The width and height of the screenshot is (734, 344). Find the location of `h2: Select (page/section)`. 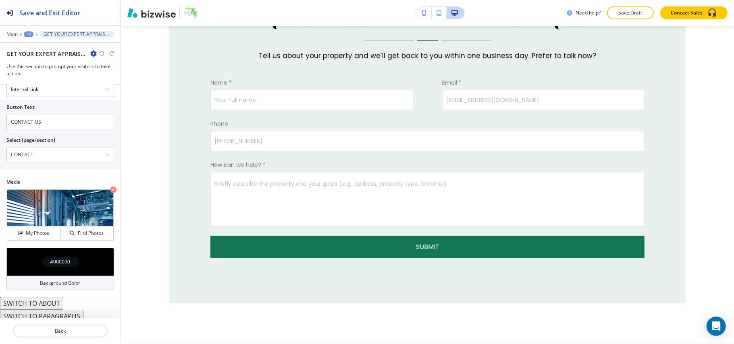

h2: Select (page/section) is located at coordinates (31, 140).